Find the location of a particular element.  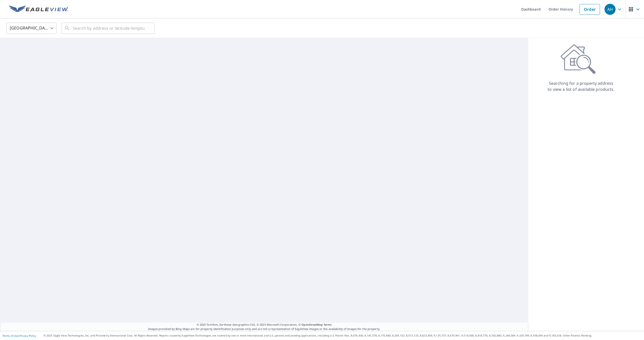

input: Search by address or latitude-longitude is located at coordinates (108, 28).